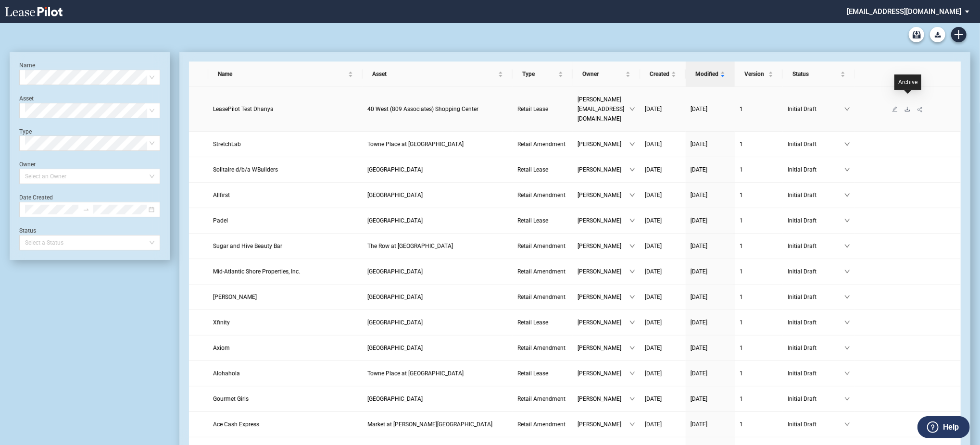 The image size is (980, 445). Describe the element at coordinates (916, 35) in the screenshot. I see `a: Archive` at that location.